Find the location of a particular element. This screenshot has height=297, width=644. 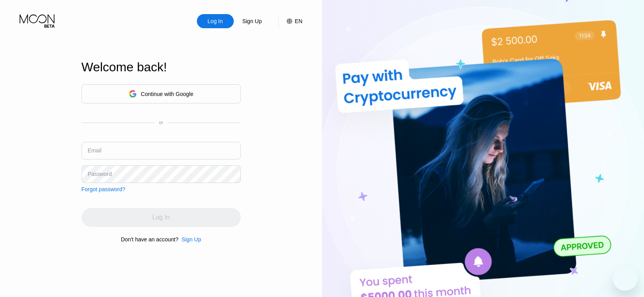

div: Welcome back! is located at coordinates (162, 67).